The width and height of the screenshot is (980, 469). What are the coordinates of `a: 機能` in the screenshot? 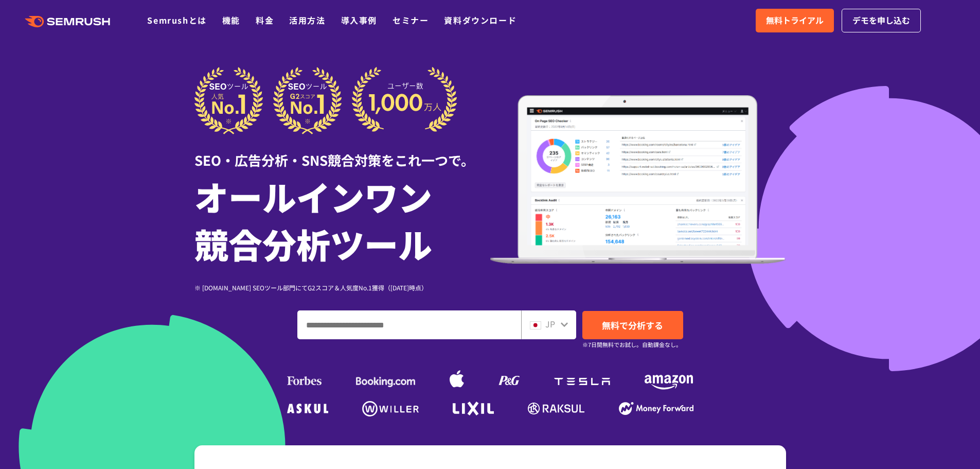 It's located at (231, 20).